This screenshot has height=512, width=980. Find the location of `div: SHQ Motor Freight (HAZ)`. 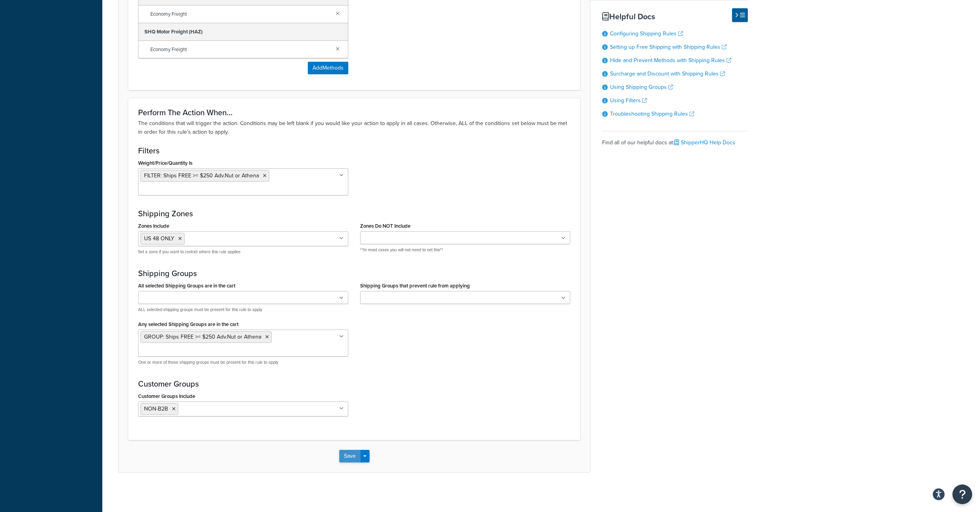

div: SHQ Motor Freight (HAZ) is located at coordinates (244, 32).